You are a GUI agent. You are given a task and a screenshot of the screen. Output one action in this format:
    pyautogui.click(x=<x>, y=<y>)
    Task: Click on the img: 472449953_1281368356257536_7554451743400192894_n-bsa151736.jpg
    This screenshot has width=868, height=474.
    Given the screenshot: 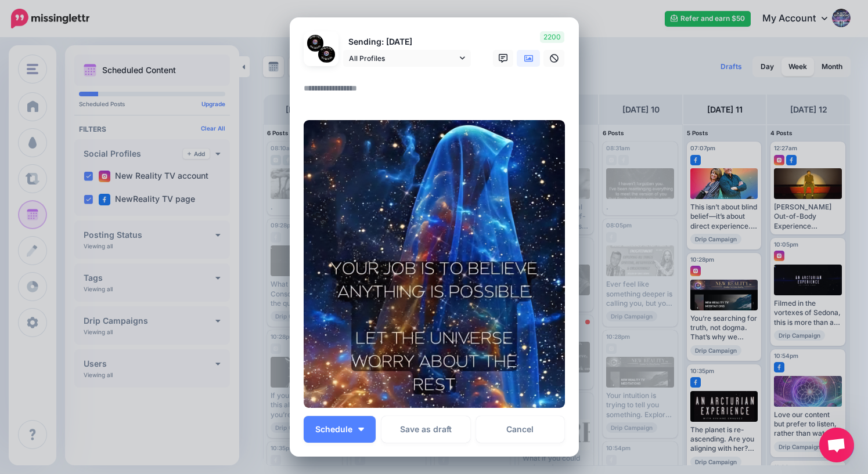 What is the action you would take?
    pyautogui.click(x=315, y=43)
    